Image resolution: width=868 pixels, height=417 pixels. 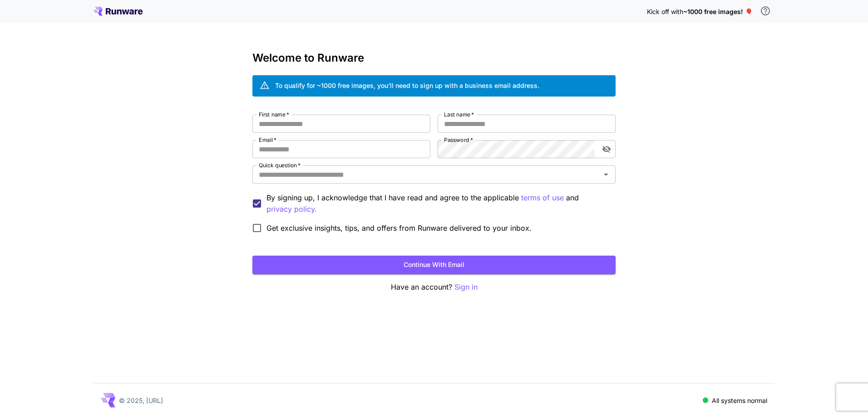 What do you see at coordinates (606, 175) in the screenshot?
I see `button: Open` at bounding box center [606, 175].